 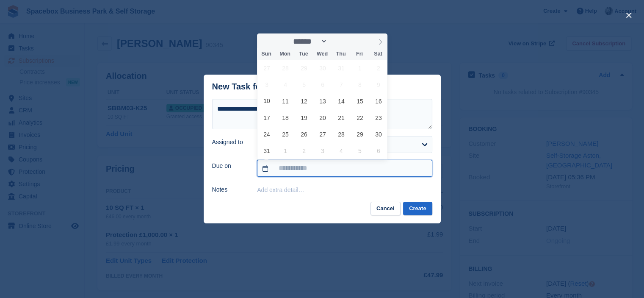 I want to click on span: August 1, 2025, so click(x=360, y=68).